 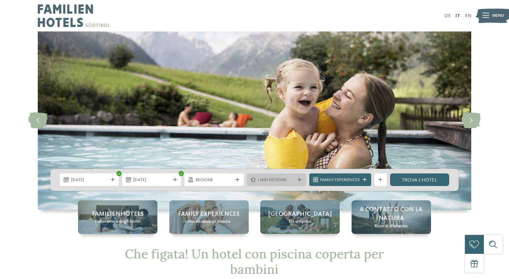 I want to click on img: Cercate un hotel con piscina coperta per bambini in Alto Adige?, so click(x=254, y=121).